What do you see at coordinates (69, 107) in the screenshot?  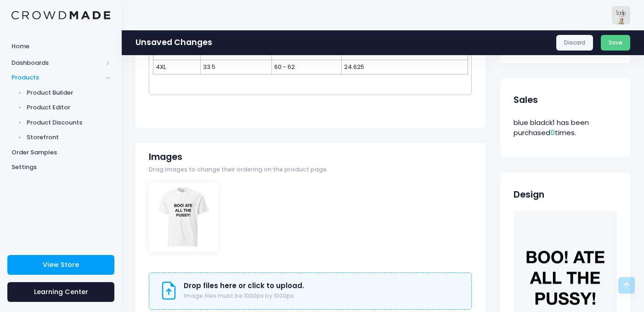 I see `span: Product Editor` at bounding box center [69, 107].